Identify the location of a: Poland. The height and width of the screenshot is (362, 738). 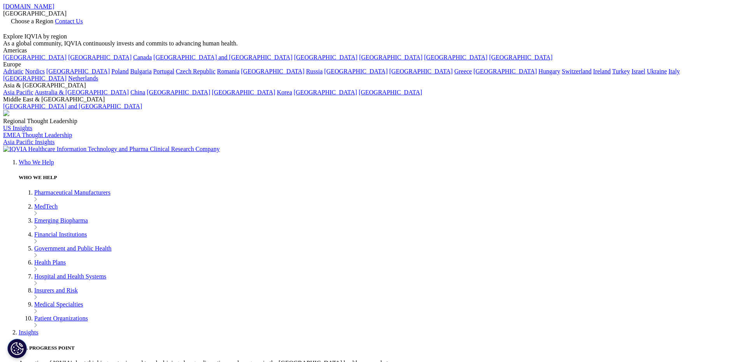
(120, 71).